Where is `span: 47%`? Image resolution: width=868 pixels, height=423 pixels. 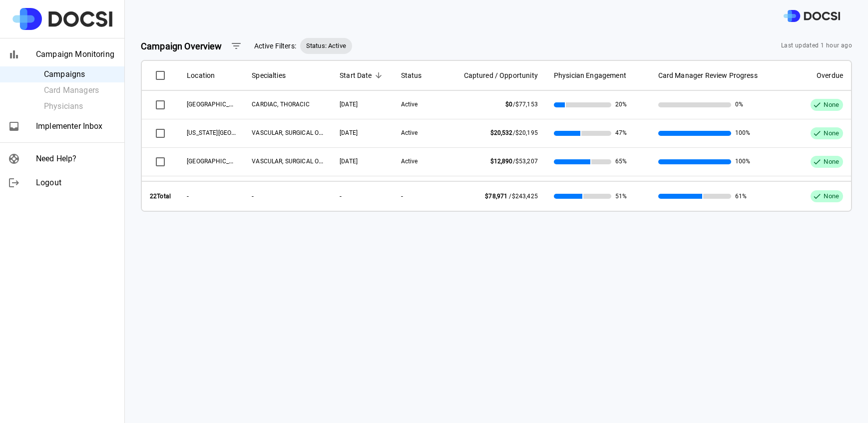 span: 47% is located at coordinates (621, 133).